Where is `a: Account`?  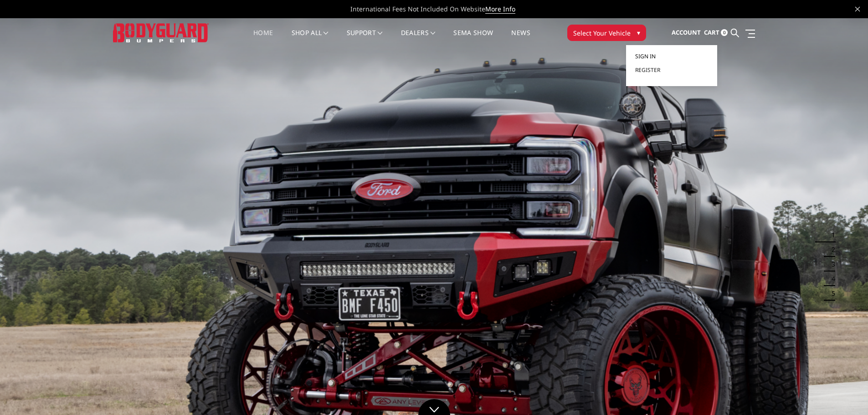 a: Account is located at coordinates (686, 33).